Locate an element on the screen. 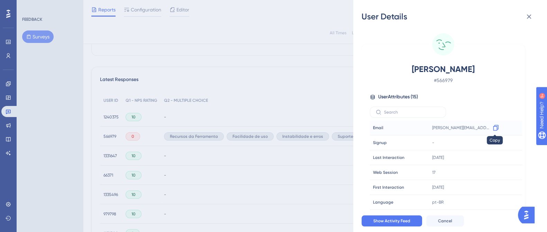  div: 9+ is located at coordinates (49, 6).